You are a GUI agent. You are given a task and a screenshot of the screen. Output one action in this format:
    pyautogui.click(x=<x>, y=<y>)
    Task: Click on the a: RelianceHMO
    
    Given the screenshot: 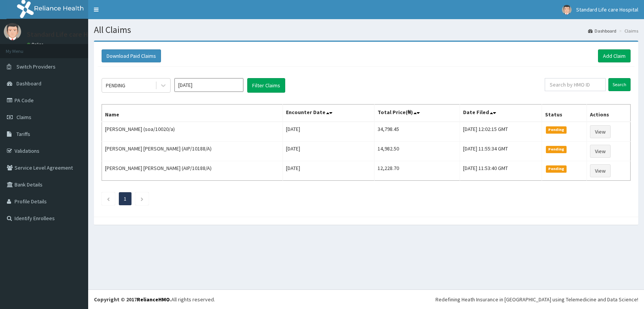 What is the action you would take?
    pyautogui.click(x=153, y=299)
    